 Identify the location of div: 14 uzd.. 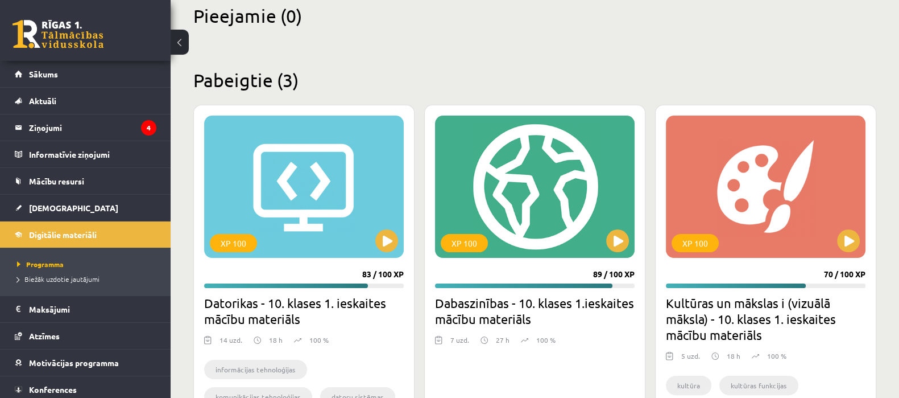
(231, 343).